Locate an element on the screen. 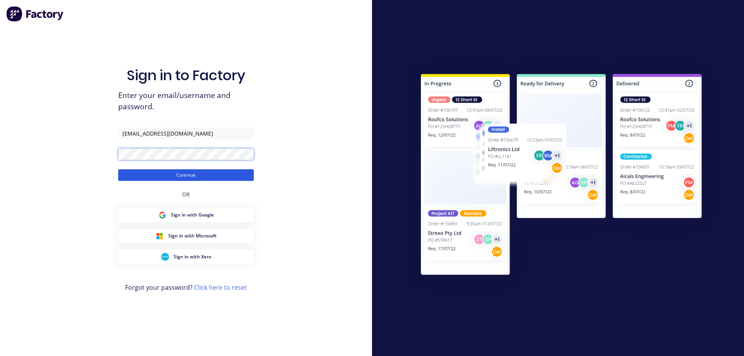 The image size is (744, 356). img: Factory is located at coordinates (35, 14).